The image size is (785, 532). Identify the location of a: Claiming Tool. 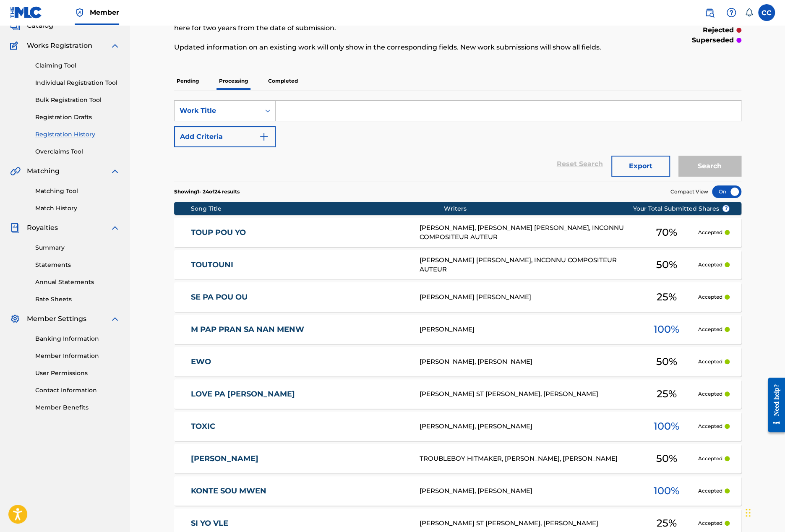
(78, 65).